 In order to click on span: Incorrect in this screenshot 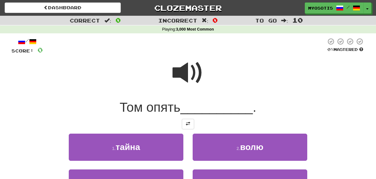, I will do `click(178, 20)`.